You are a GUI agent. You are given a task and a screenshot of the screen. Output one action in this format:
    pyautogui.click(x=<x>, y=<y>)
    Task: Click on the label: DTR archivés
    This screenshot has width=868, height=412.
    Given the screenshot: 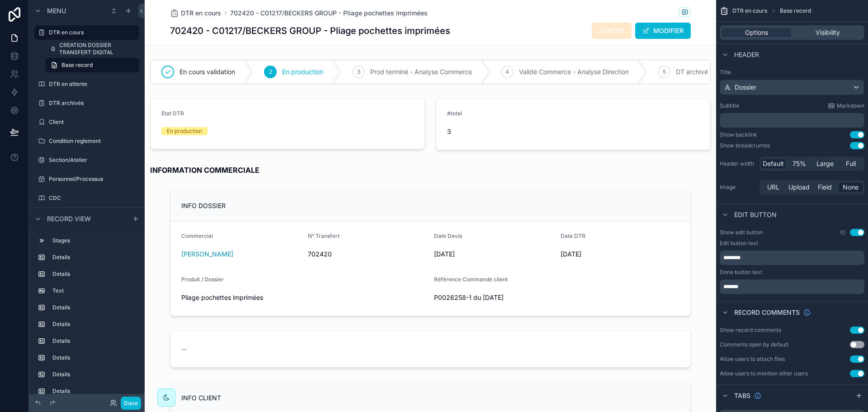 What is the action you would take?
    pyautogui.click(x=93, y=103)
    